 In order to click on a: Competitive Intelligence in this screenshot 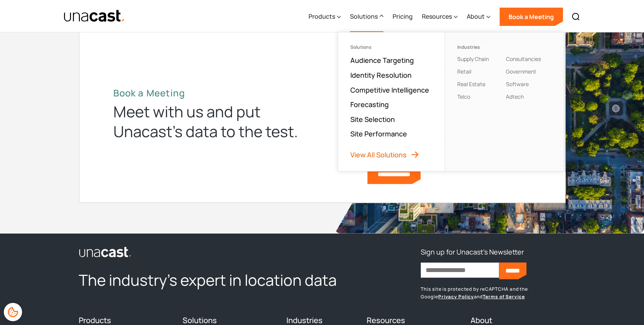, I will do `click(390, 90)`.